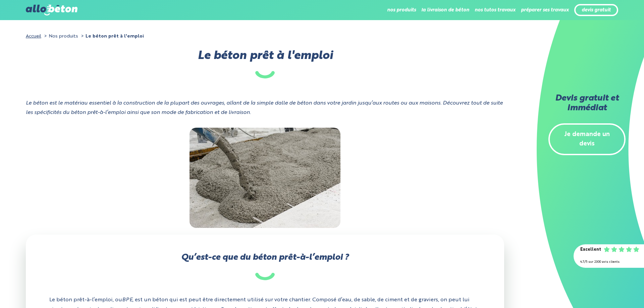  Describe the element at coordinates (445, 10) in the screenshot. I see `li: la livraison de béton` at that location.